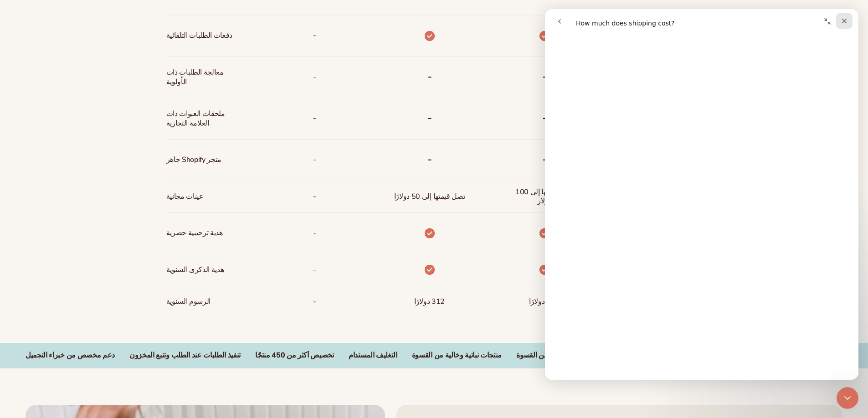 Image resolution: width=868 pixels, height=418 pixels. Describe the element at coordinates (195, 77) in the screenshot. I see `font: معالجة الطلبات ذات الأولوية` at that location.